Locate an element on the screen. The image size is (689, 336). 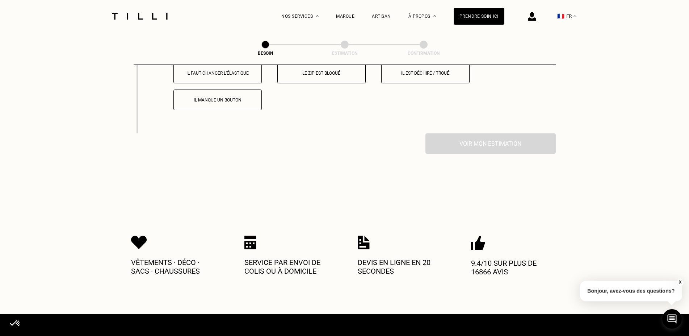
button: X is located at coordinates (680, 282).